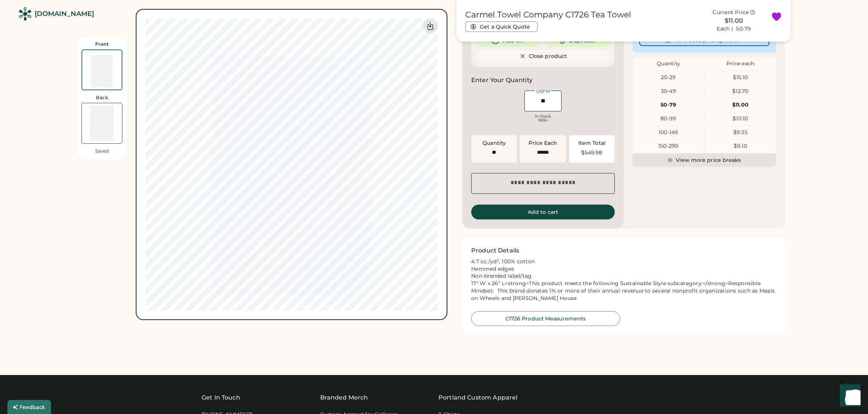 This screenshot has height=414, width=868. I want to click on div: $15.10, so click(740, 78).